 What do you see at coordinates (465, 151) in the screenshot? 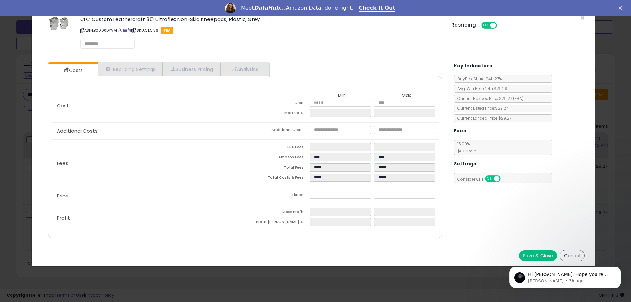
I see `span: $0.30 min` at bounding box center [465, 151].